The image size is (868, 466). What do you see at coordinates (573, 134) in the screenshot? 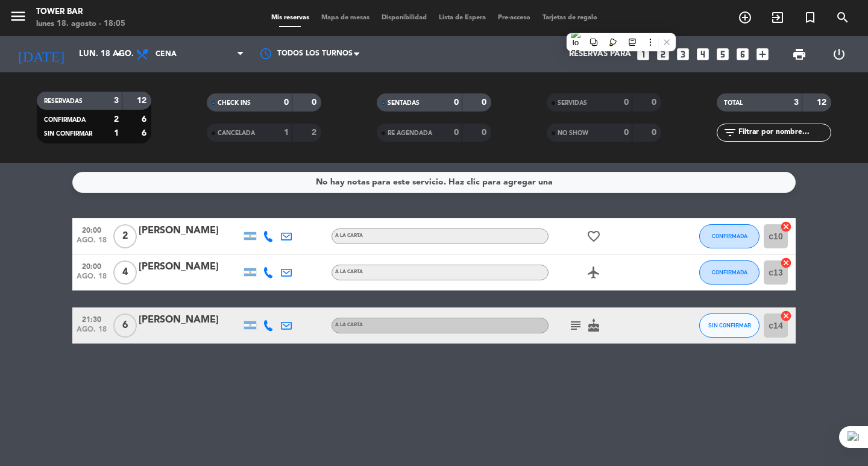
I see `span: NO SHOW` at bounding box center [573, 134].